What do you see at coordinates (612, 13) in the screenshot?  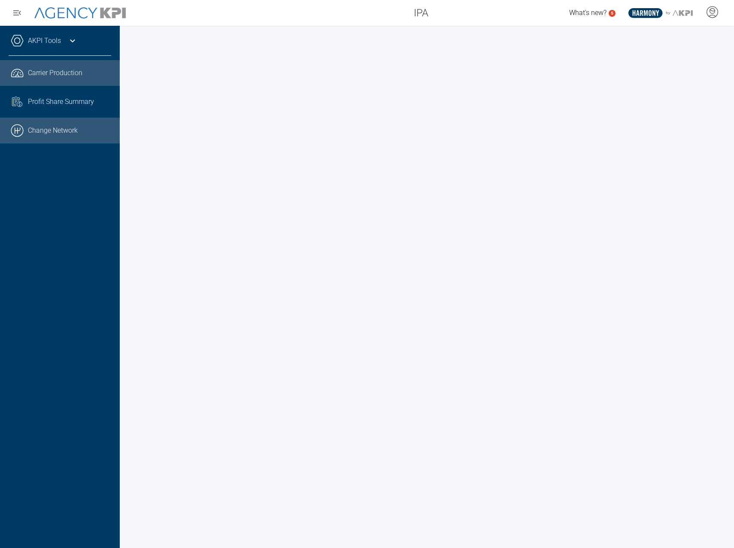 I see `text: 5` at bounding box center [612, 13].